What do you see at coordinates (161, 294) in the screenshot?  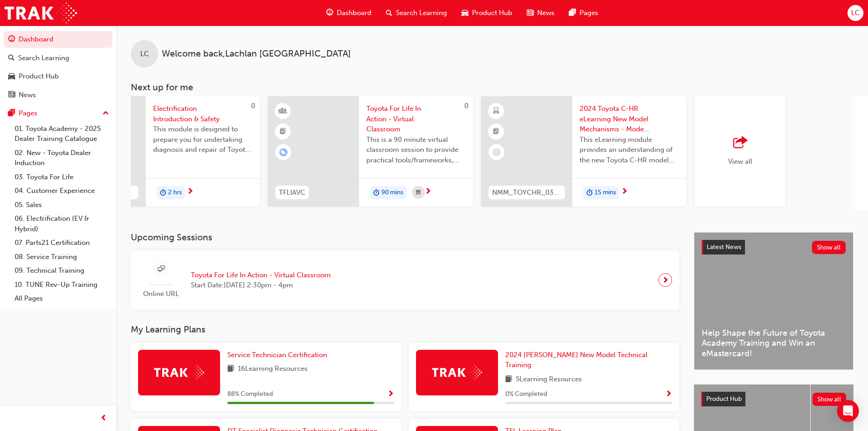 I see `span: Online URL` at bounding box center [161, 294].